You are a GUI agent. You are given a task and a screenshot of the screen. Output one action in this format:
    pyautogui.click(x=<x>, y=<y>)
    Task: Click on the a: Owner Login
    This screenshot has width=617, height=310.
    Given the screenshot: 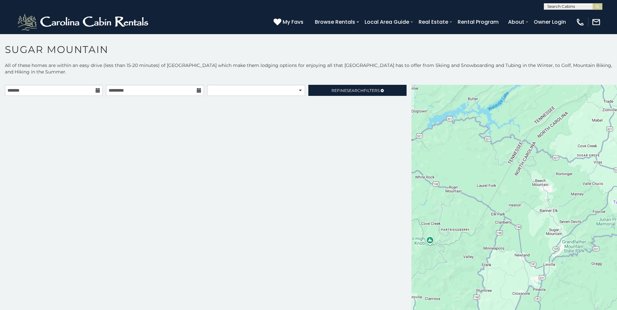 What is the action you would take?
    pyautogui.click(x=550, y=22)
    